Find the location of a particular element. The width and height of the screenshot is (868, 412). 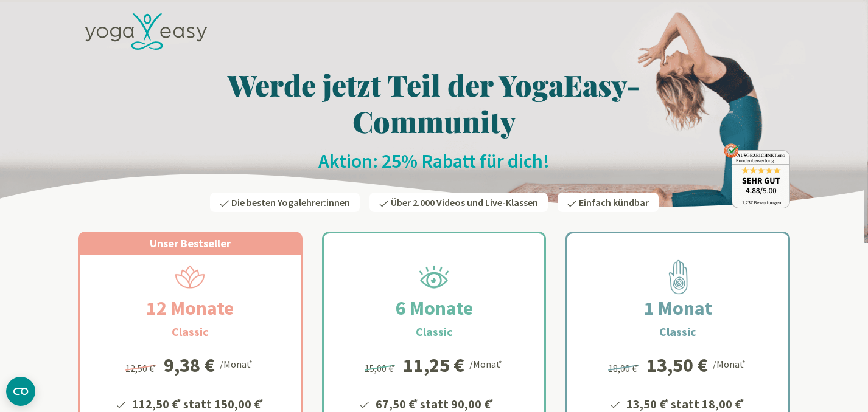

h1: Werde jetzt Teil der YogaEasy-Community is located at coordinates (434, 103).